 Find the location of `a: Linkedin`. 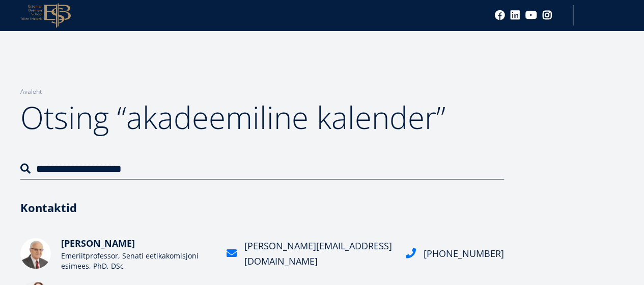

a: Linkedin is located at coordinates (515, 15).